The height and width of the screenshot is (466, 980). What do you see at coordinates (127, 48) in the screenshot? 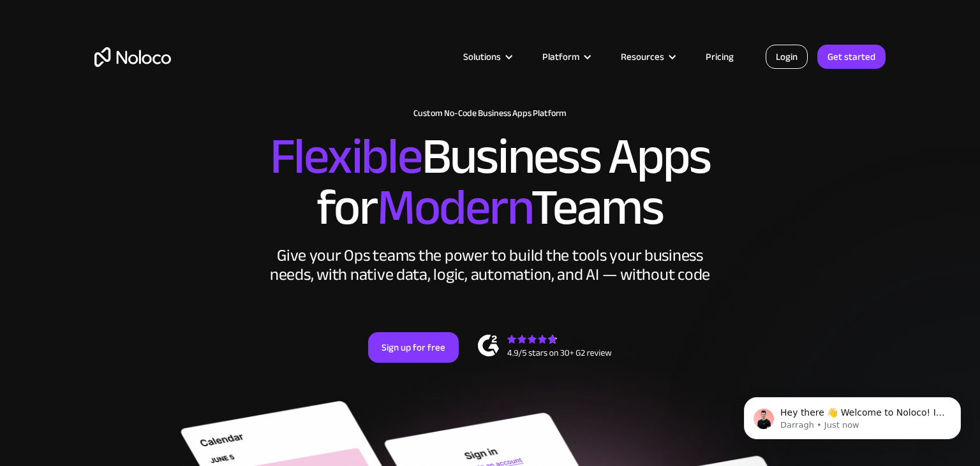
I see `div: message notification from Darragh, Just now. Hey there 👋 Welcome to Noloco! If you have any quest...` at bounding box center [127, 48].